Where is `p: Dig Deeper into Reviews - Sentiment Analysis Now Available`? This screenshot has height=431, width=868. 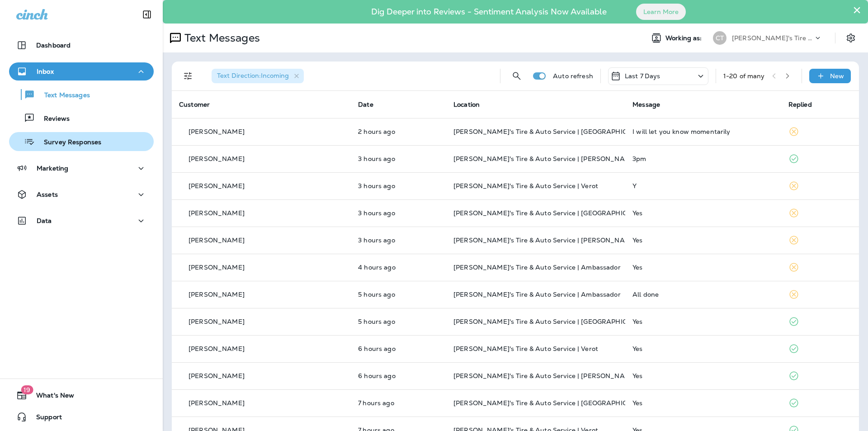 p: Dig Deeper into Reviews - Sentiment Analysis Now Available is located at coordinates (489, 12).